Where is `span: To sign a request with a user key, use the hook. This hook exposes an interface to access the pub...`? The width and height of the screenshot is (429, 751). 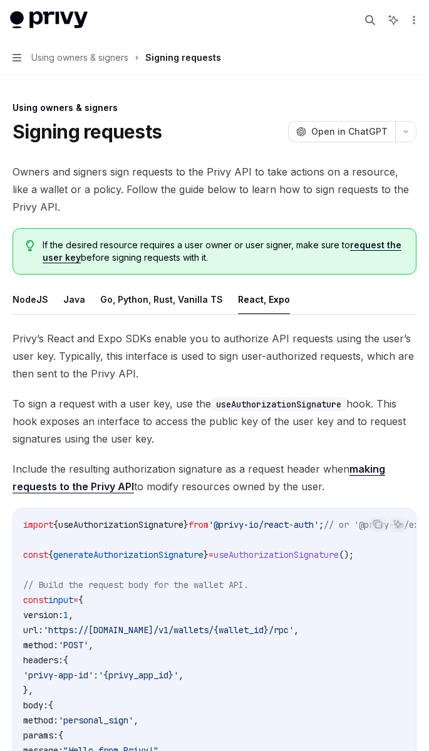
span: To sign a request with a user key, use the hook. This hook exposes an interface to access the pub... is located at coordinates (214, 421).